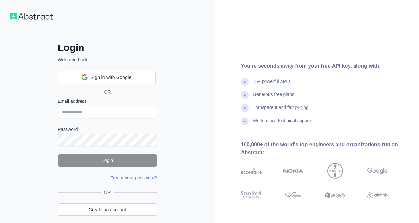 This screenshot has width=419, height=223. Describe the element at coordinates (107, 77) in the screenshot. I see `div: Sign in with Google` at that location.